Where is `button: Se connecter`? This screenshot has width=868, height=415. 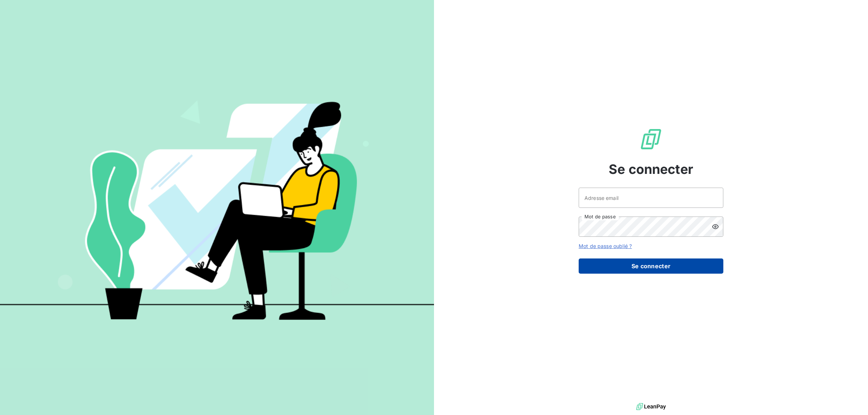 button: Se connecter is located at coordinates (651, 266).